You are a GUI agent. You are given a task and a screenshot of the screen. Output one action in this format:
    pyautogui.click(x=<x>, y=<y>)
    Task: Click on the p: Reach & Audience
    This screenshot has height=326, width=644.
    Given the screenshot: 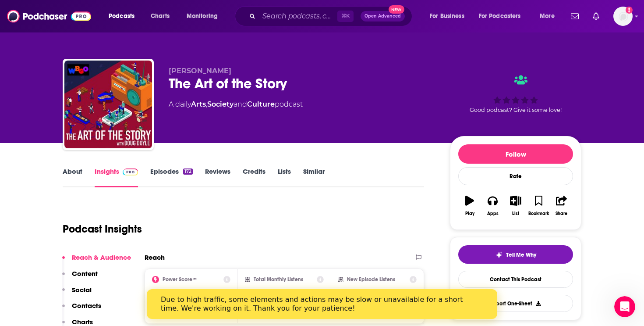 What is the action you would take?
    pyautogui.click(x=101, y=257)
    